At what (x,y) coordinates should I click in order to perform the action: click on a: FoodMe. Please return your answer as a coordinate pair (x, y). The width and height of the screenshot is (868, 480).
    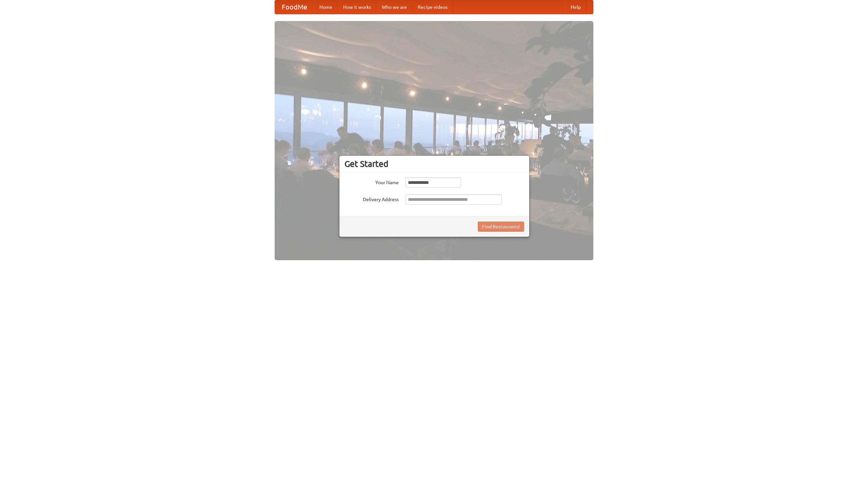
    Looking at the image, I should click on (295, 7).